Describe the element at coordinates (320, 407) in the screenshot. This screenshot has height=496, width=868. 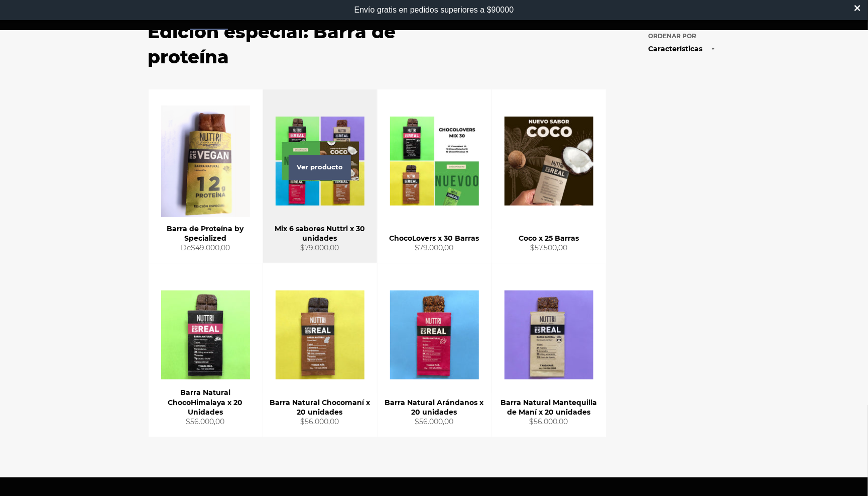
I see `div: Barra Natural Chocomaní x 20 unidades` at that location.